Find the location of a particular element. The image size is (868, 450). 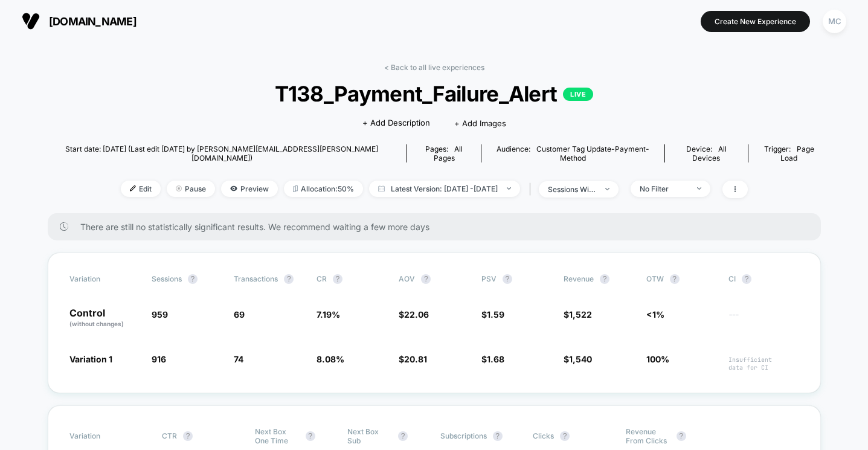

span: There are still no statistically significant results. We recommend waiting a few more days is located at coordinates (439, 227).